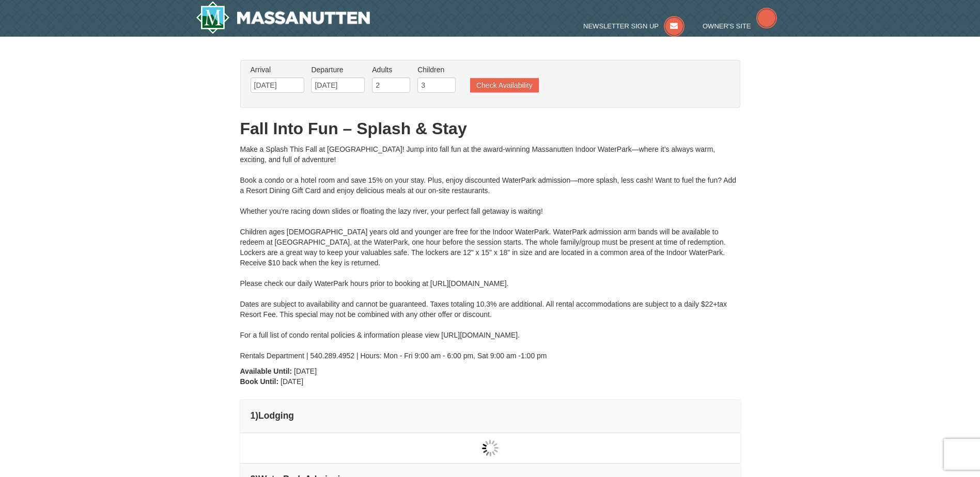 The image size is (980, 477). Describe the element at coordinates (490, 129) in the screenshot. I see `h1: Fall Into Fun – Splash & Stay` at that location.